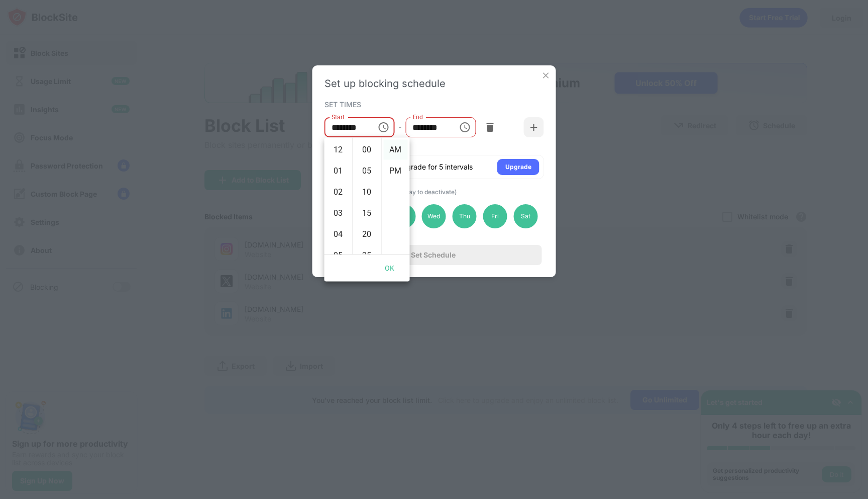 This screenshot has width=868, height=499. What do you see at coordinates (496, 216) in the screenshot?
I see `div: Fri` at bounding box center [496, 216].